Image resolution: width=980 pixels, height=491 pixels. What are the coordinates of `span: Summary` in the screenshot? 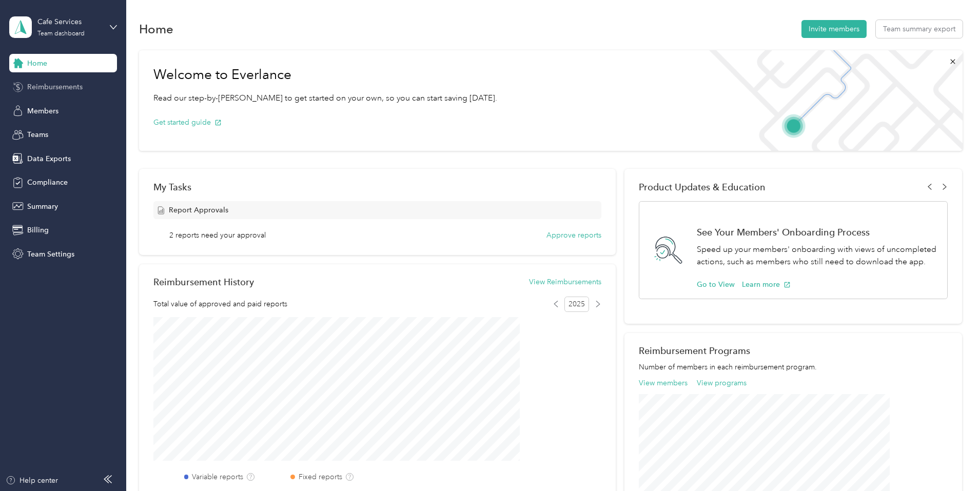 It's located at (43, 206).